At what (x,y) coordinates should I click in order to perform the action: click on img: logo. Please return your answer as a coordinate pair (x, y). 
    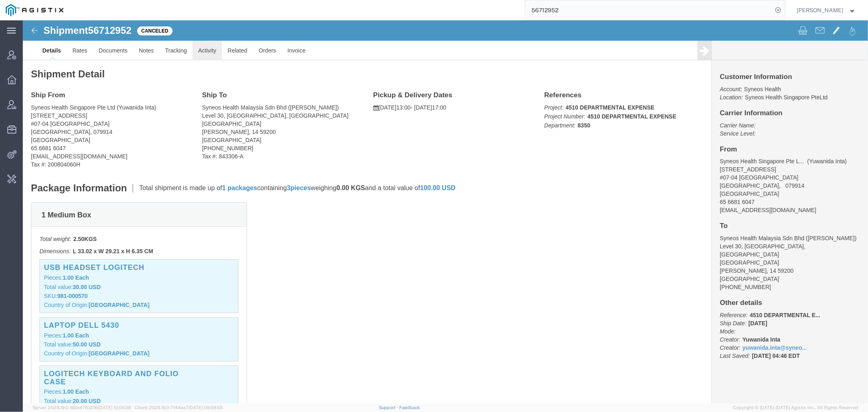
    Looking at the image, I should click on (35, 10).